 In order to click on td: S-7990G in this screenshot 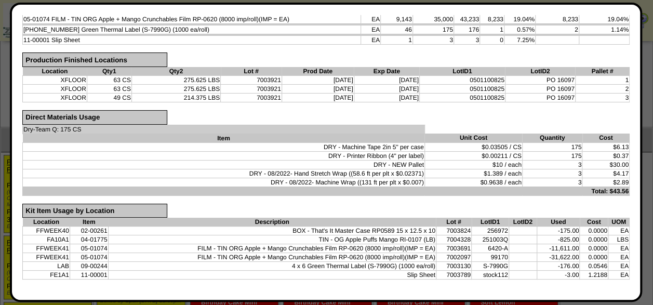, I will do `click(490, 266)`.